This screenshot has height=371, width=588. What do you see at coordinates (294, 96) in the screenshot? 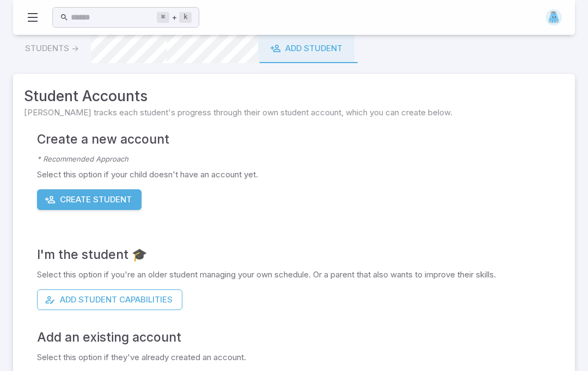
I see `span: Student Accounts` at bounding box center [294, 96].